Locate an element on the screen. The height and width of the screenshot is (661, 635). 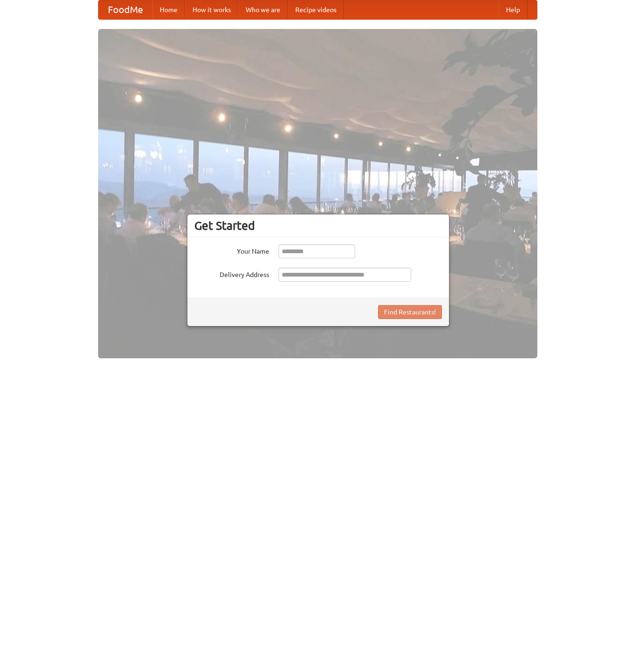
a: How it works is located at coordinates (212, 10).